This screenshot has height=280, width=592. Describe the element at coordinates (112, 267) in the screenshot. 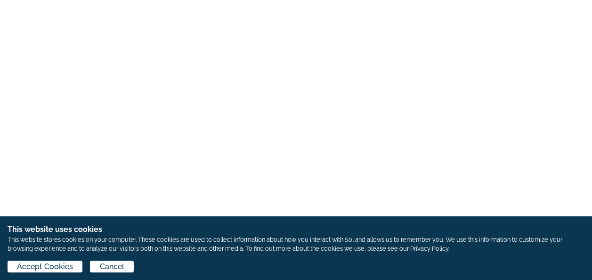

I see `span: Cancel` at that location.